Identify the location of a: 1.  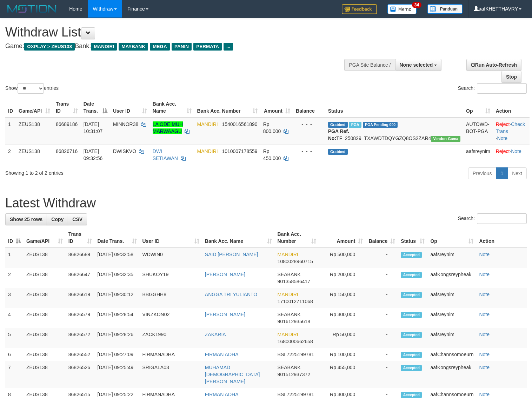
(502, 174).